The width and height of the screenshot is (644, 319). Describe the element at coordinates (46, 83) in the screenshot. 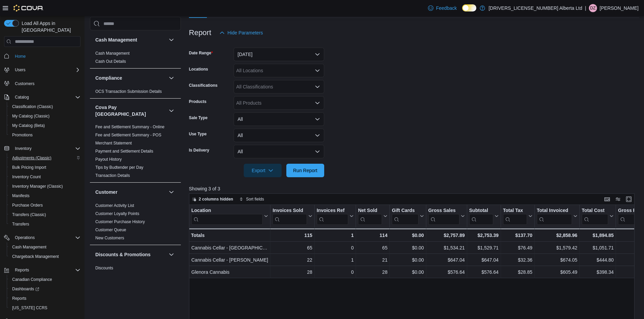

I see `span: Customers` at that location.